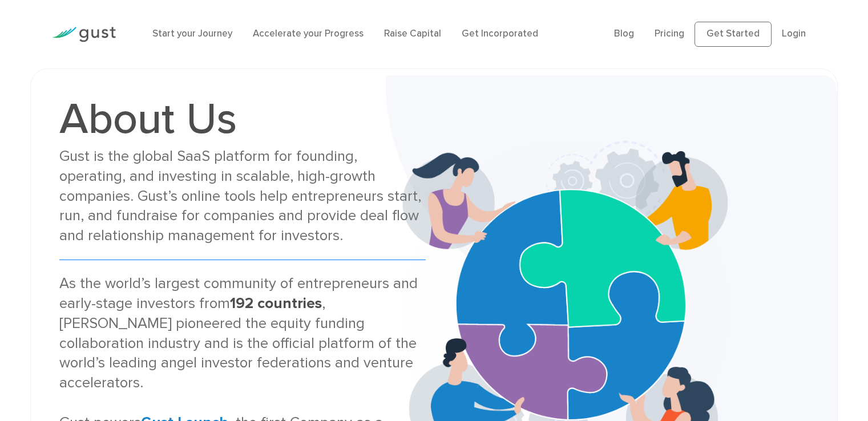 This screenshot has width=868, height=421. Describe the element at coordinates (669, 33) in the screenshot. I see `a: Pricing` at that location.